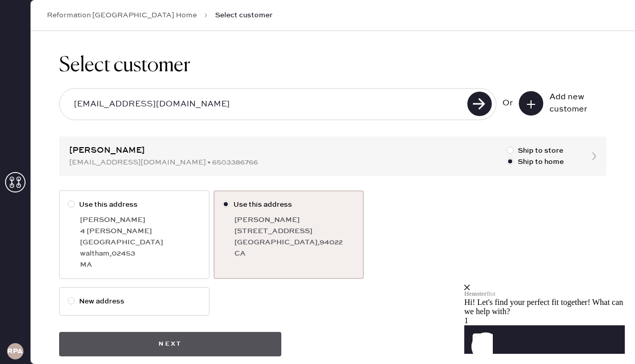 The height and width of the screenshot is (364, 635). What do you see at coordinates (333, 66) in the screenshot?
I see `h1: Select customer` at bounding box center [333, 66].